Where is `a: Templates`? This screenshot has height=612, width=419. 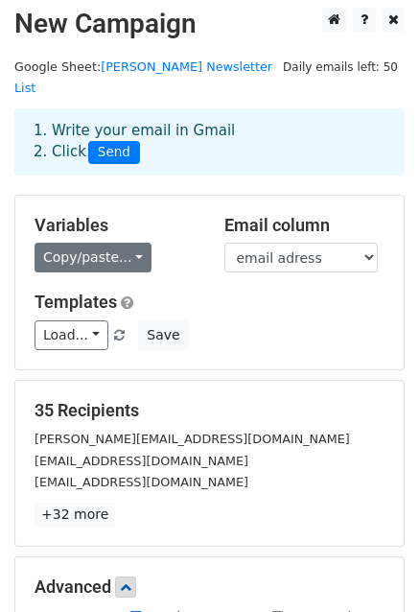 a: Templates is located at coordinates (76, 301).